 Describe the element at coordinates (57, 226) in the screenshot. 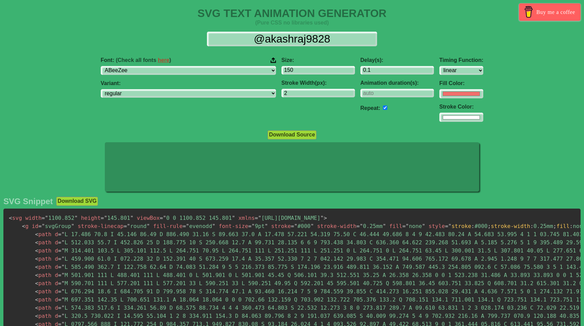

I see `span: svgGroup` at that location.